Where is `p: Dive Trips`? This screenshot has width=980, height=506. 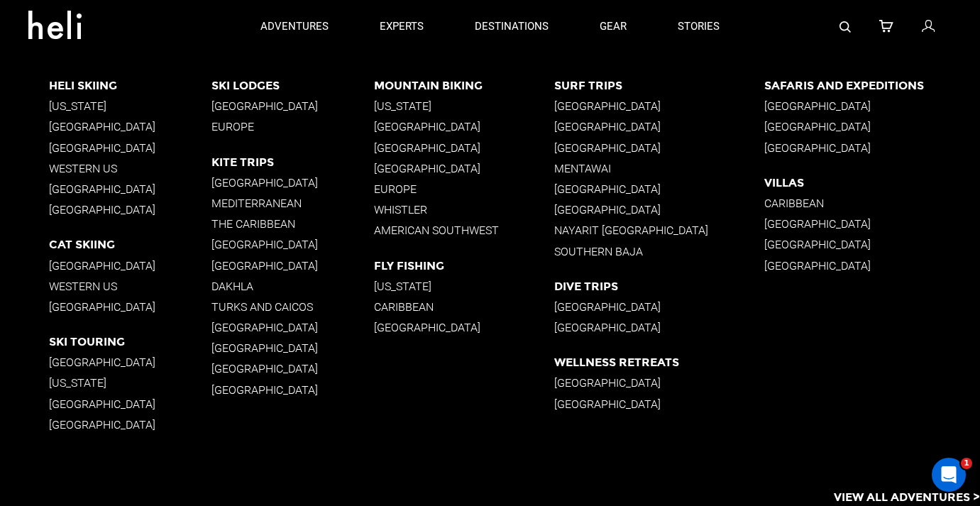 p: Dive Trips is located at coordinates (659, 286).